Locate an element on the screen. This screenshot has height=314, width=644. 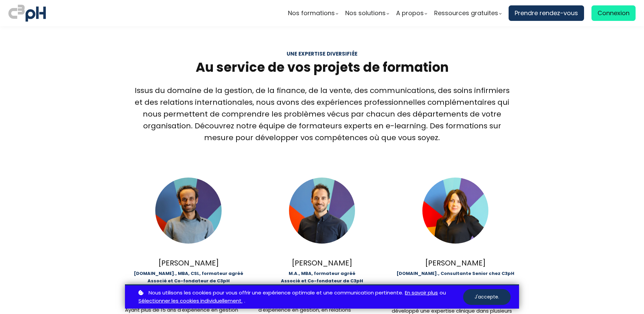
span: Connexion is located at coordinates (613, 13).